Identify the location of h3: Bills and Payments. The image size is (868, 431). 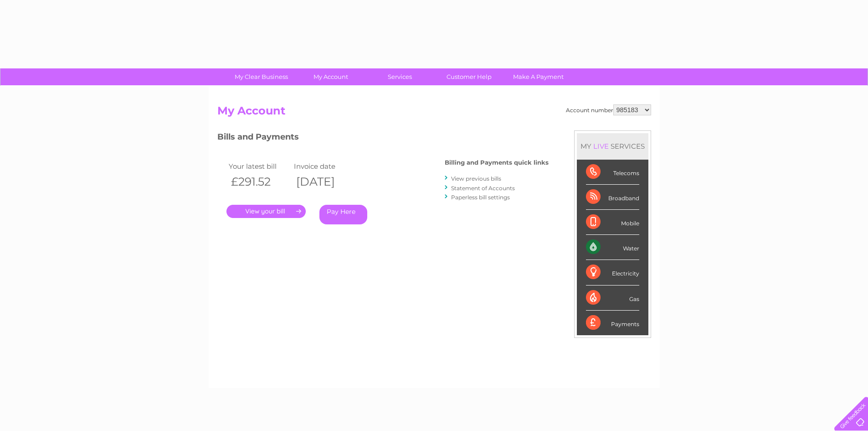
(383, 138).